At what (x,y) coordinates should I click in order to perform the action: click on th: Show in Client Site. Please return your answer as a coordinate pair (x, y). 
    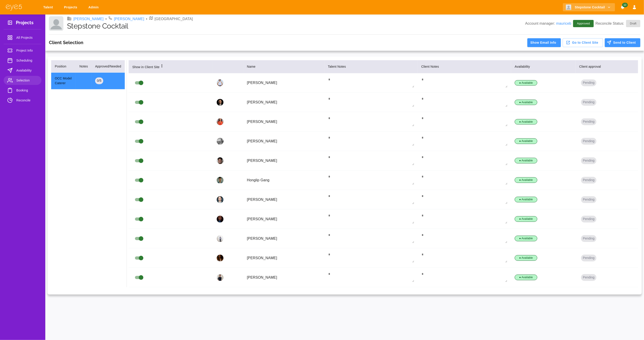
    Looking at the image, I should click on (171, 67).